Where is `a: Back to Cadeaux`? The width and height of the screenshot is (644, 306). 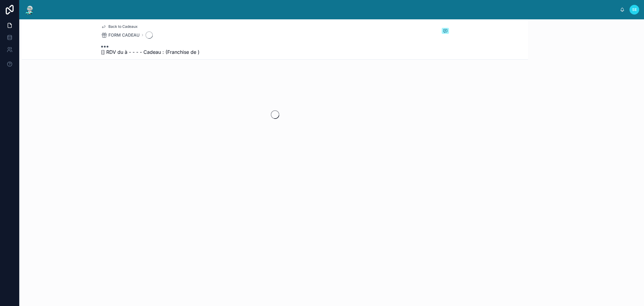
a: Back to Cadeaux is located at coordinates (119, 27).